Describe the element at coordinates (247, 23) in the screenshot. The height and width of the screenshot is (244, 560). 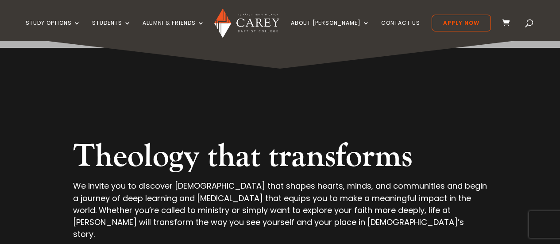
I see `img: Carey Baptist College` at that location.